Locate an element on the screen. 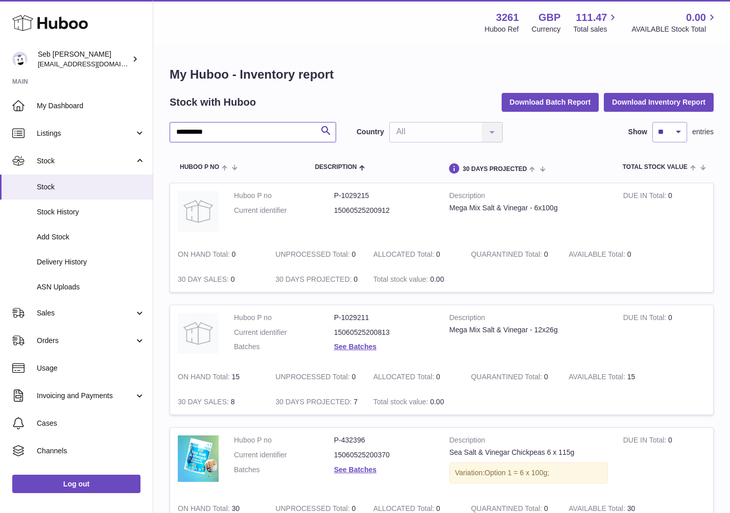 This screenshot has width=730, height=513. div: Sea Salt & Vinegar Chickpeas 6 x 115g is located at coordinates (528, 452).